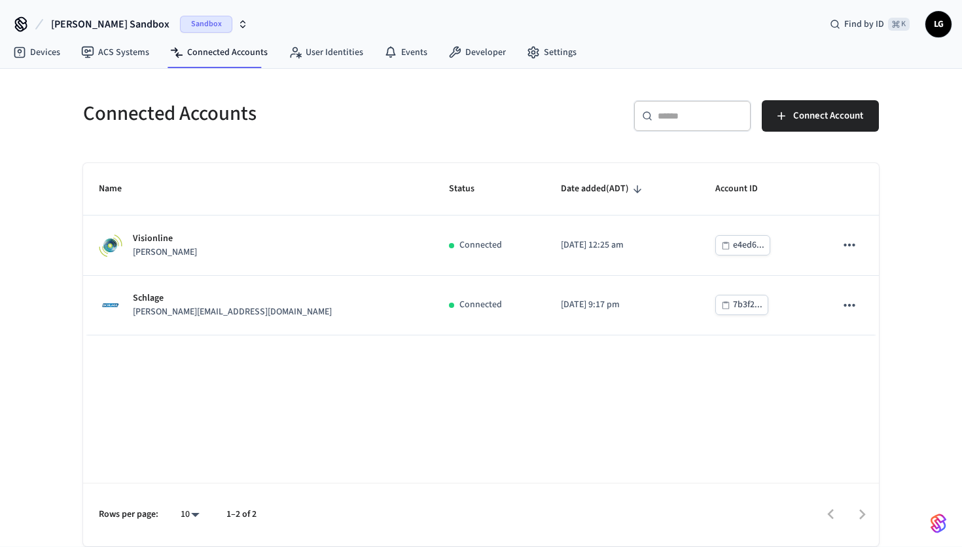 This screenshot has width=962, height=547. I want to click on span: Connect Account, so click(828, 116).